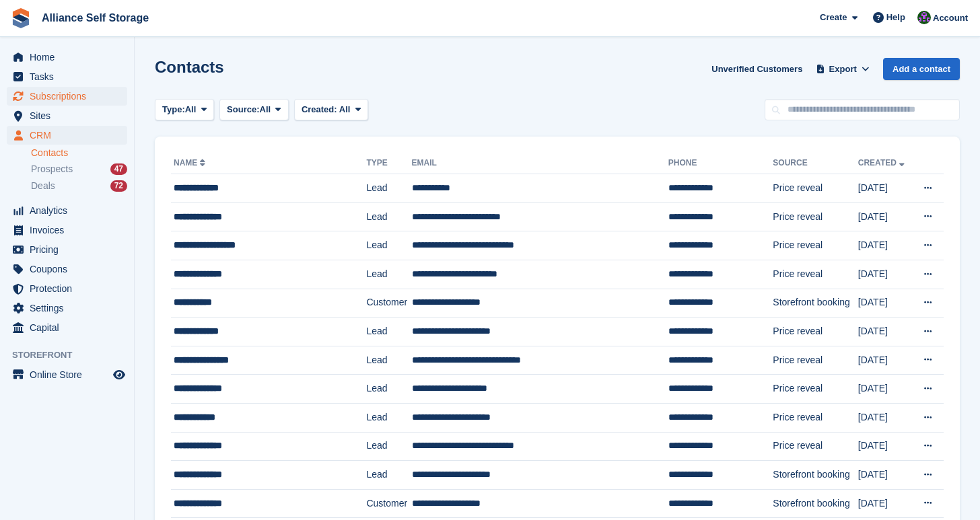 Image resolution: width=980 pixels, height=520 pixels. I want to click on span: CRM, so click(70, 135).